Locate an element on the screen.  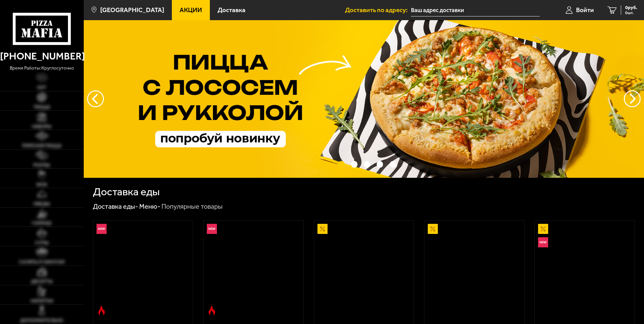
span: Напитки is located at coordinates (42, 301).